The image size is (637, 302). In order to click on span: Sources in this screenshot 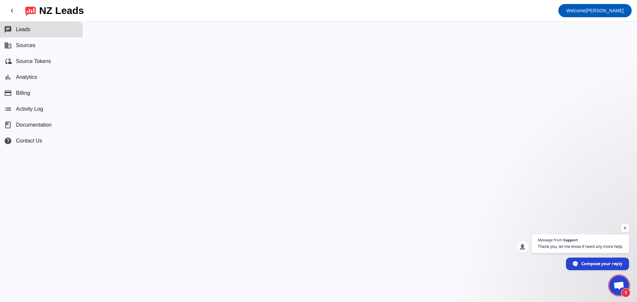, I will do `click(26, 45)`.